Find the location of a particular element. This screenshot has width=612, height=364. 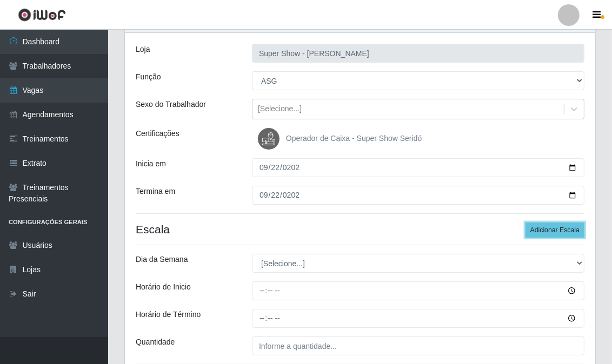

label: Função is located at coordinates (148, 77).